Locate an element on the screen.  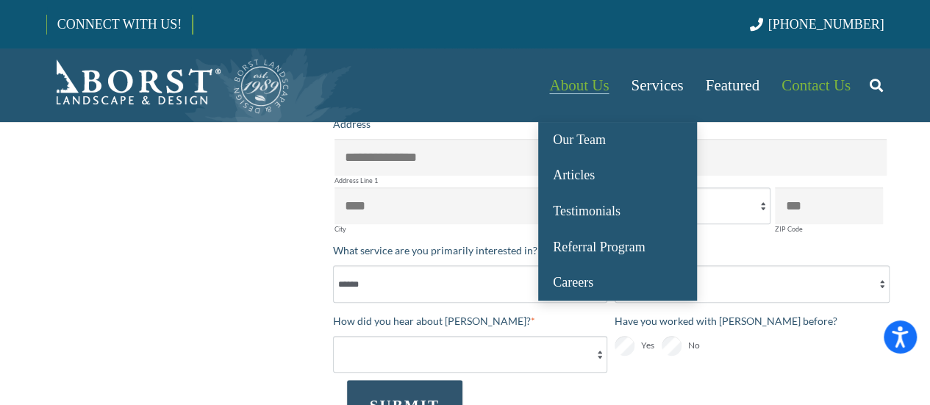
span: Articles is located at coordinates (573, 175).